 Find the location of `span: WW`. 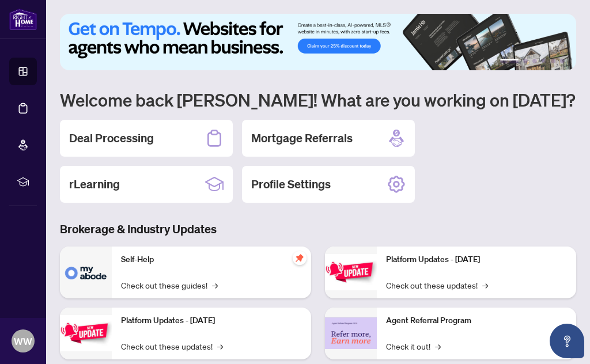

span: WW is located at coordinates (23, 341).